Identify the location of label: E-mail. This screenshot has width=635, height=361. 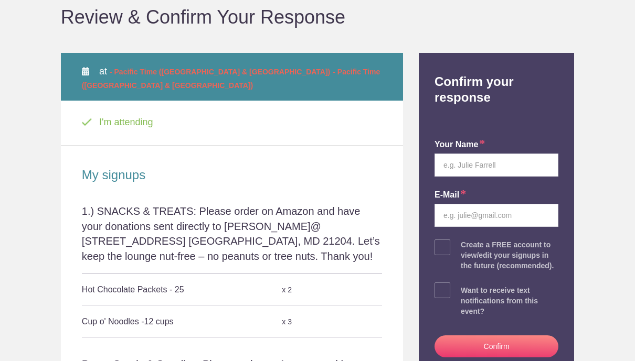
(450, 195).